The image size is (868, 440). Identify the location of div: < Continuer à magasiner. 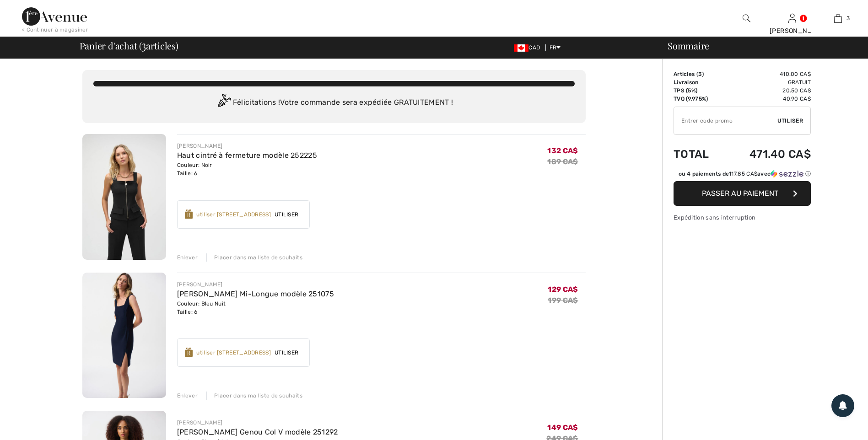
(55, 30).